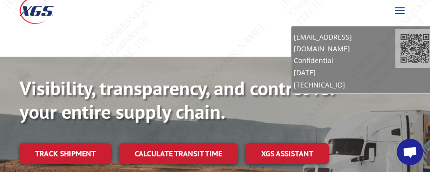  Describe the element at coordinates (410, 152) in the screenshot. I see `div: Open chat` at that location.